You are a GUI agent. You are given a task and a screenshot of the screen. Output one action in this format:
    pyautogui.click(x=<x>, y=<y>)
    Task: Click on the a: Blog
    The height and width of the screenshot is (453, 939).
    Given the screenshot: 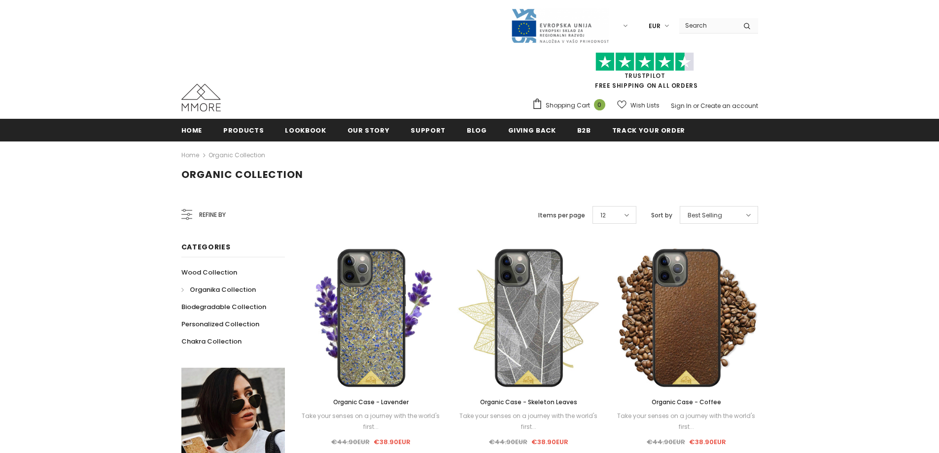 What is the action you would take?
    pyautogui.click(x=477, y=130)
    